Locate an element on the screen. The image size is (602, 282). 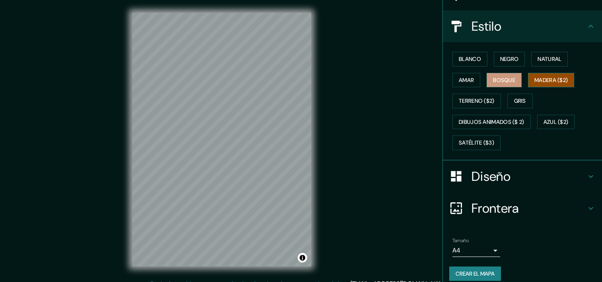
button: Blanco is located at coordinates (470, 59).